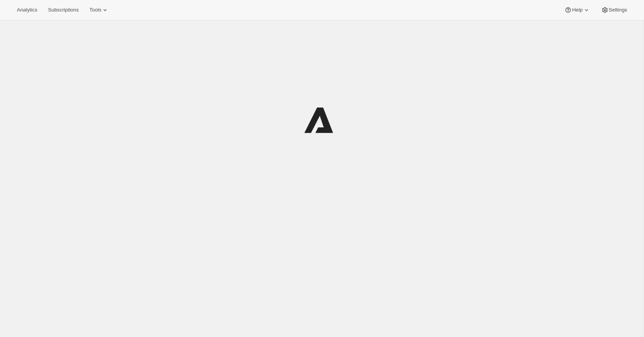 The height and width of the screenshot is (337, 644). I want to click on button: Analytics, so click(27, 10).